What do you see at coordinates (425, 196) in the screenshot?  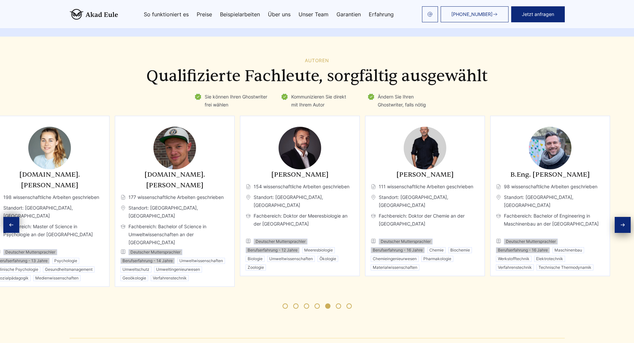 I see `div: 9 / 11` at bounding box center [425, 196].